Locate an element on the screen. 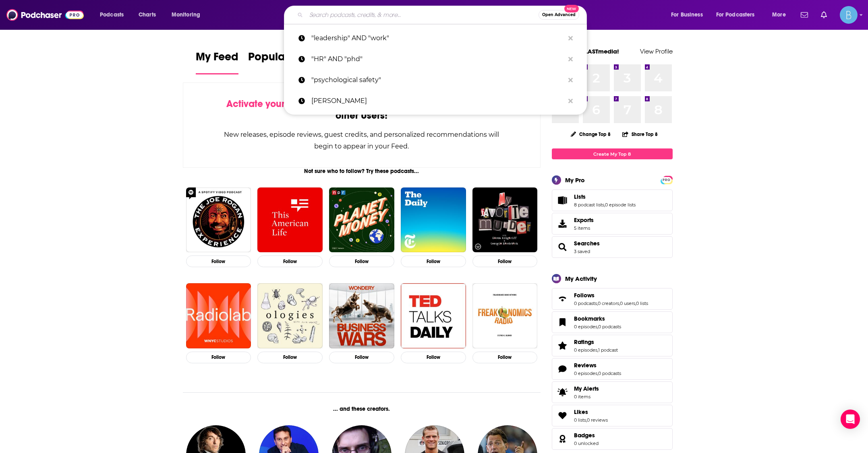 Image resolution: width=868 pixels, height=453 pixels. a: 0 episode lists is located at coordinates (620, 204).